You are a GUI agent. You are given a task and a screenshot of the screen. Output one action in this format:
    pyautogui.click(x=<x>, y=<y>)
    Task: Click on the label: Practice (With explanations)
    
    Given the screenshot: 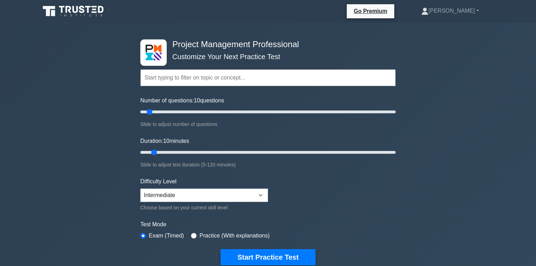 What is the action you would take?
    pyautogui.click(x=234, y=236)
    